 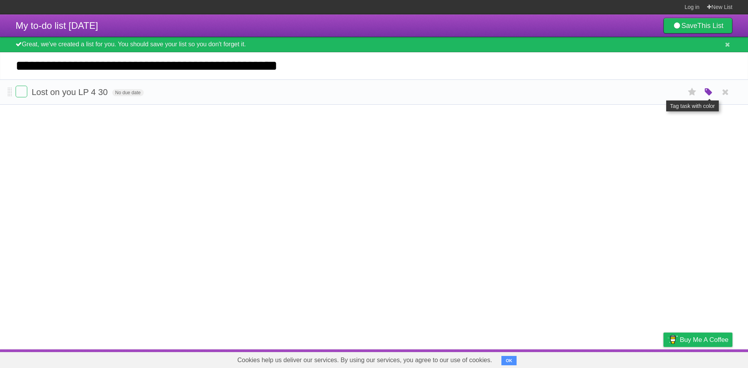 I want to click on b: This List, so click(x=710, y=26).